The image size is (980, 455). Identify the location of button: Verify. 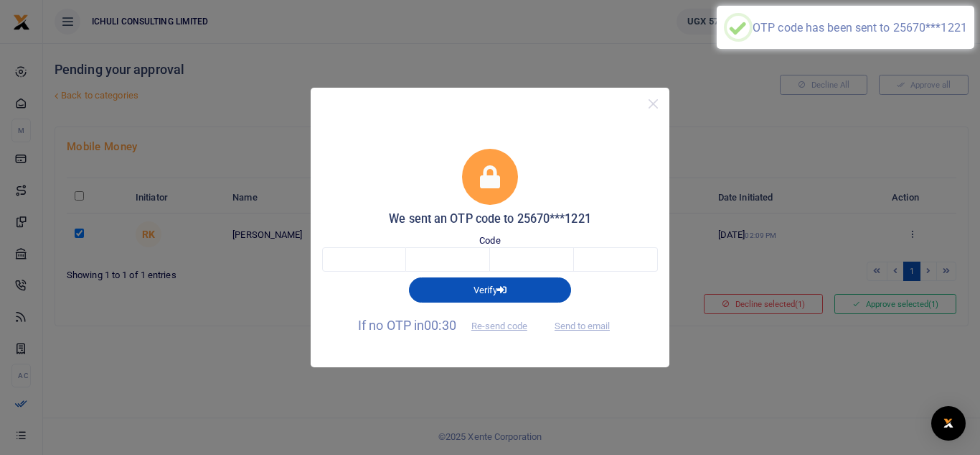
(490, 290).